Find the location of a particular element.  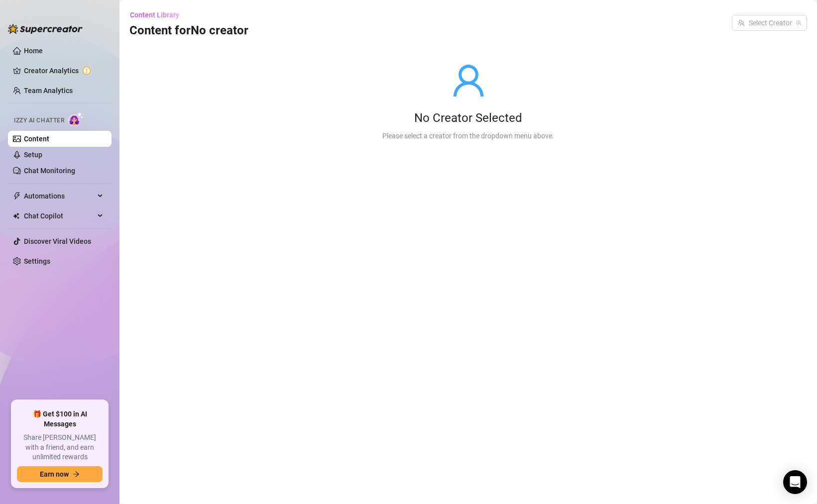

a: Creator Analytics exclamation-circle is located at coordinates (64, 71).